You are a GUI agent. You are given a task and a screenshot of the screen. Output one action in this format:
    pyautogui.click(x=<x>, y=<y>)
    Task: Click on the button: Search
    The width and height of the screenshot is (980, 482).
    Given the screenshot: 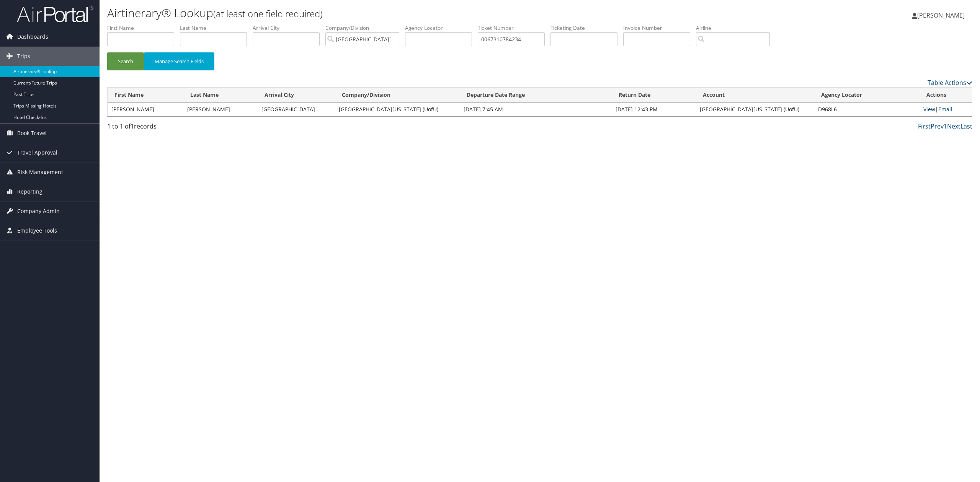 What is the action you would take?
    pyautogui.click(x=126, y=61)
    